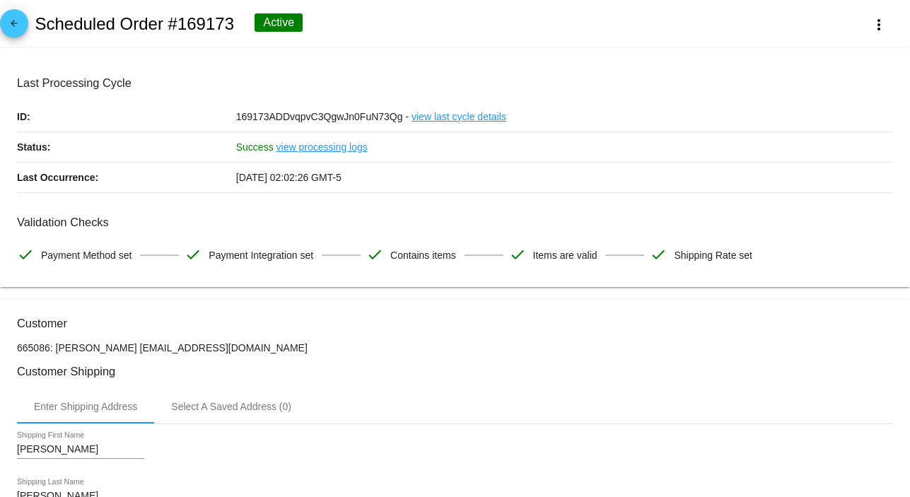  Describe the element at coordinates (322, 147) in the screenshot. I see `a: view processing logs` at that location.